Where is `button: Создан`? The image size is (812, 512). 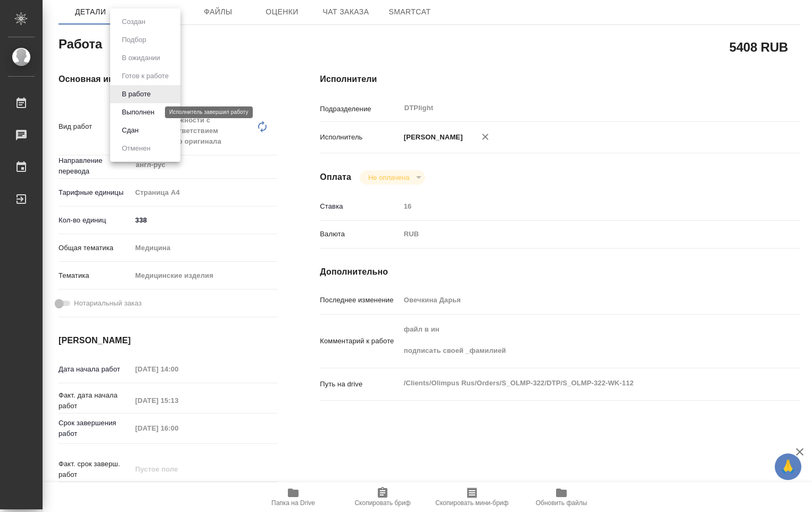 button: Создан is located at coordinates (133, 22).